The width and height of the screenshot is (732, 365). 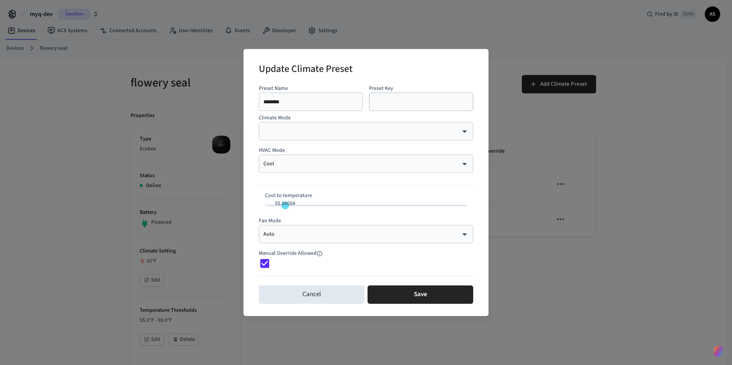 What do you see at coordinates (421, 88) in the screenshot?
I see `p: Preset Key` at bounding box center [421, 88].